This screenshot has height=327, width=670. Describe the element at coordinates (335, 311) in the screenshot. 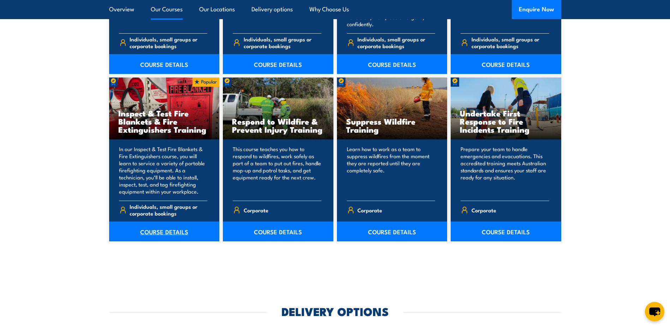

I see `h2: DELIVERY OPTIONS` at that location.